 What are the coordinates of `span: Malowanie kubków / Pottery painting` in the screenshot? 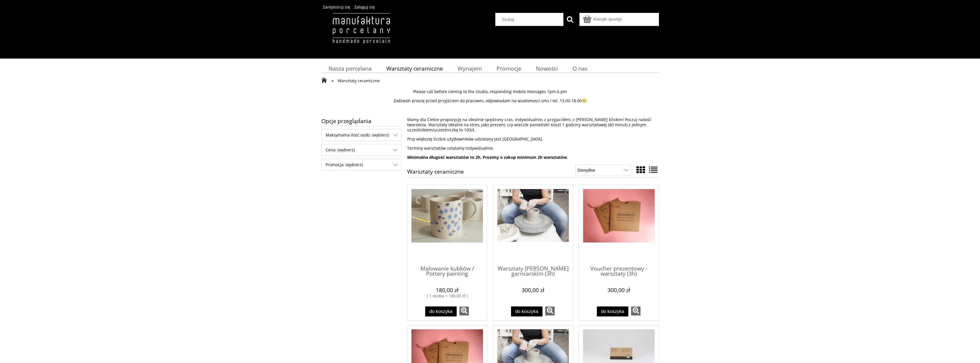 It's located at (447, 269).